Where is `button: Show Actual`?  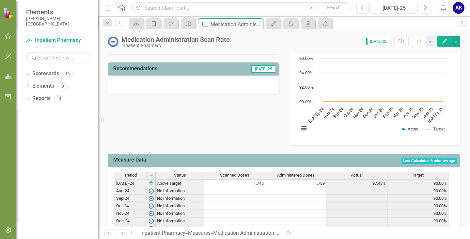 button: Show Actual is located at coordinates (410, 129).